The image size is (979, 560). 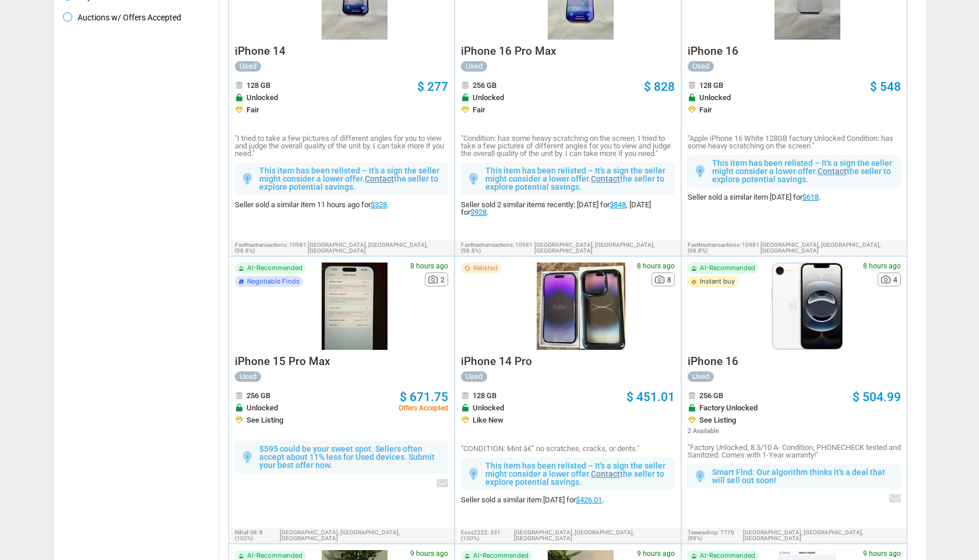 What do you see at coordinates (475, 532) in the screenshot?
I see `span: exos2222:` at bounding box center [475, 532].